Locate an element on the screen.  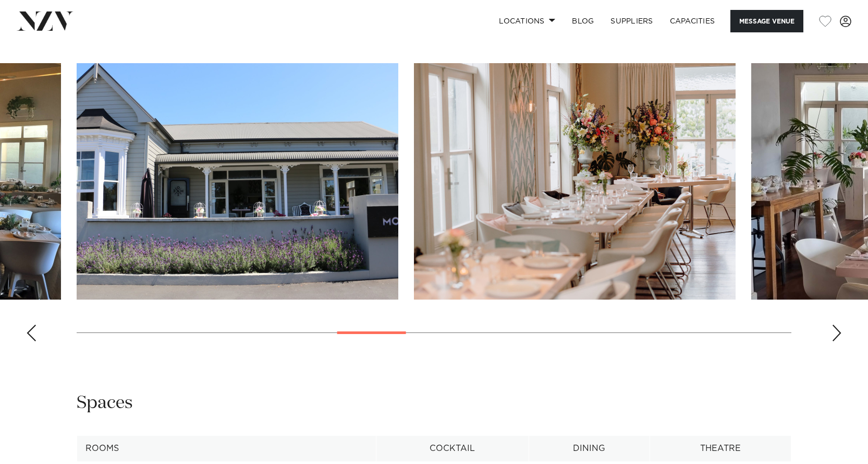
a: SUPPLIERS is located at coordinates (632, 21).